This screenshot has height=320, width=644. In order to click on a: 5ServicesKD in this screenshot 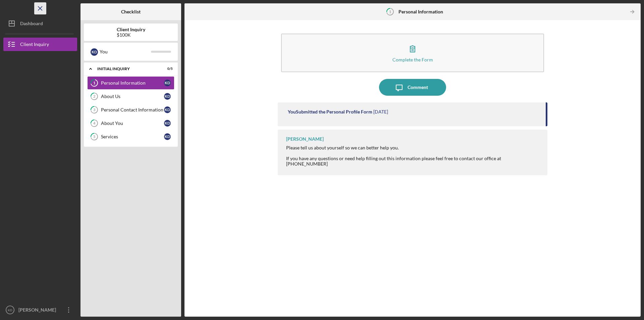, I will do `click(131, 136)`.